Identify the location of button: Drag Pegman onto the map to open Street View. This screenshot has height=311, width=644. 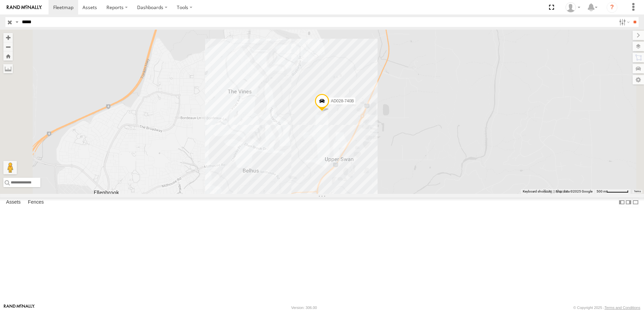
(10, 167).